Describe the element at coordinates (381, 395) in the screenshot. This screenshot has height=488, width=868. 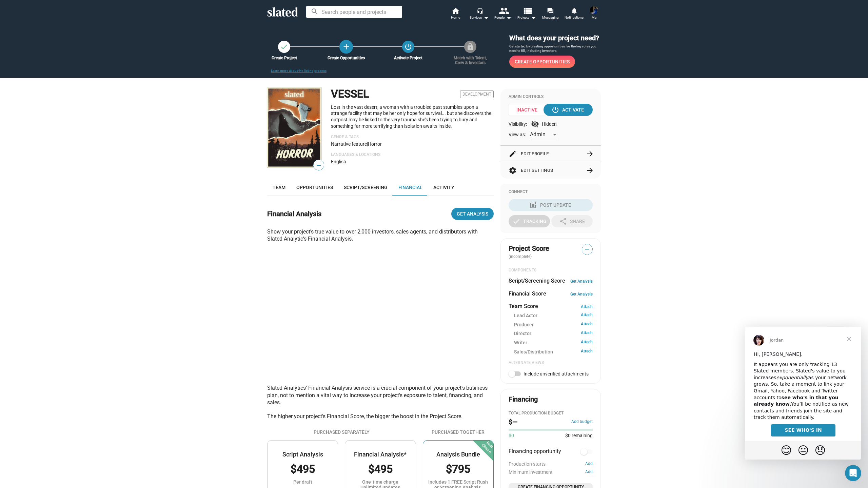
I see `div: Slated Analytics’ Financial Analysis service is a crucial component of your project’s business pl...` at that location.